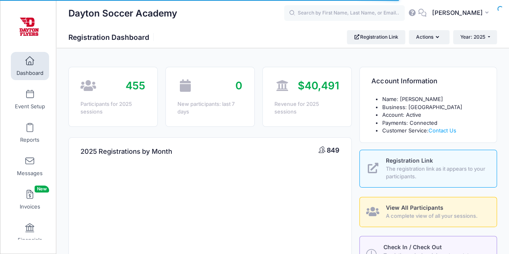 Image resolution: width=509 pixels, height=254 pixels. I want to click on span: Reports, so click(30, 140).